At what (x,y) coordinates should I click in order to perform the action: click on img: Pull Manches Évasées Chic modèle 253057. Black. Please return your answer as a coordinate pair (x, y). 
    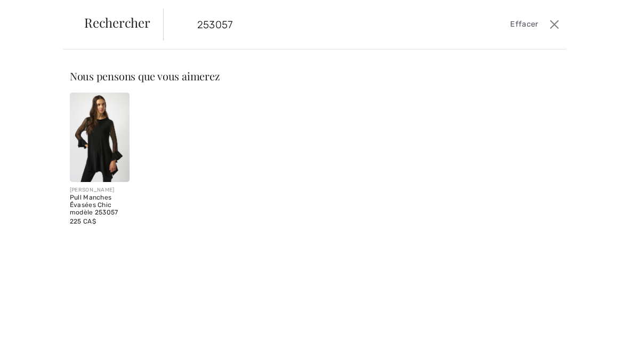
    Looking at the image, I should click on (99, 137).